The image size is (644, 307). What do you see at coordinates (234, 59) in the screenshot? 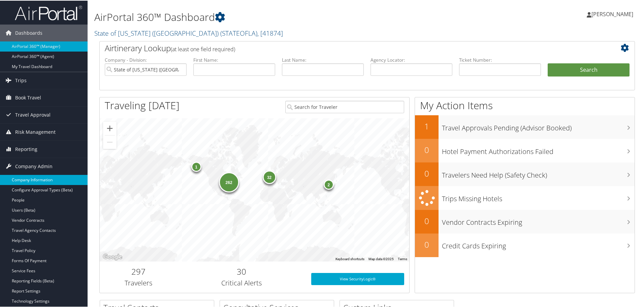
I see `label: First Name:` at bounding box center [234, 59].